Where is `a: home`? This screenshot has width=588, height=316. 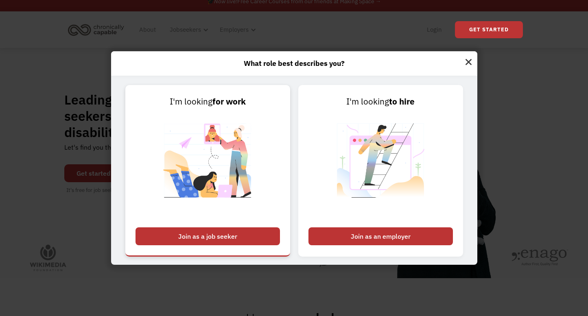
a: home is located at coordinates (98, 30).